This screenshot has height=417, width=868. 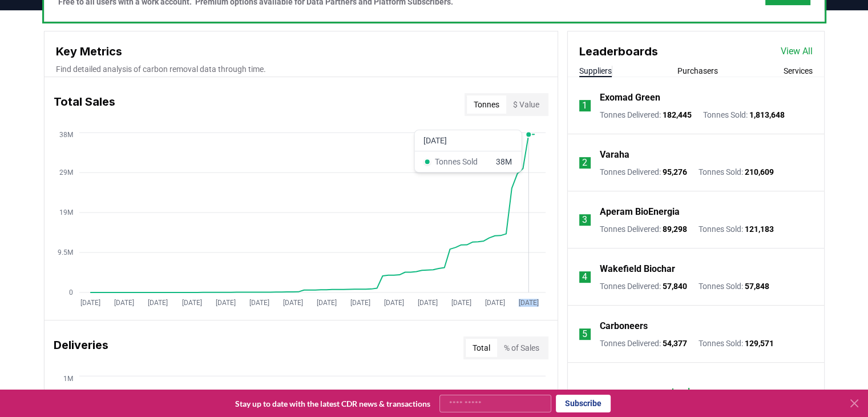 What do you see at coordinates (630, 98) in the screenshot?
I see `p: Exomad Green` at bounding box center [630, 98].